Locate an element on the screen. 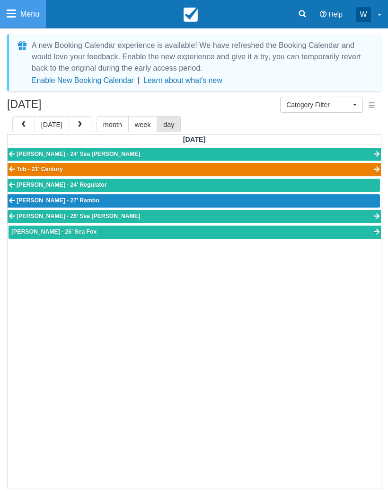 Image resolution: width=388 pixels, height=491 pixels. span: Category Filter is located at coordinates (319, 105).